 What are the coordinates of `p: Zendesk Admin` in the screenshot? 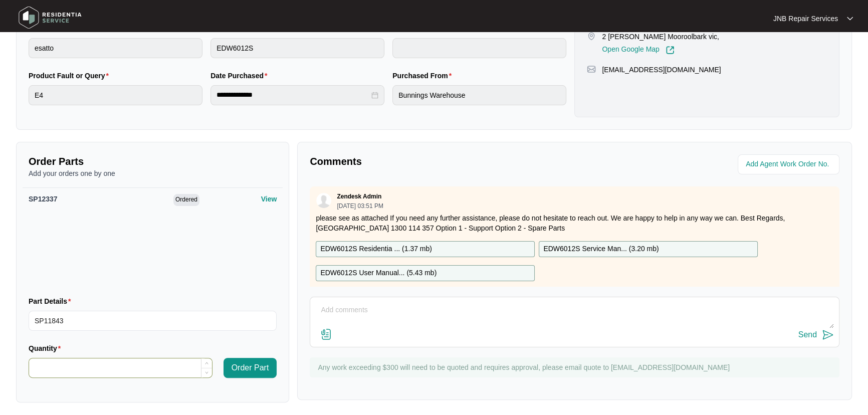 It's located at (359, 196).